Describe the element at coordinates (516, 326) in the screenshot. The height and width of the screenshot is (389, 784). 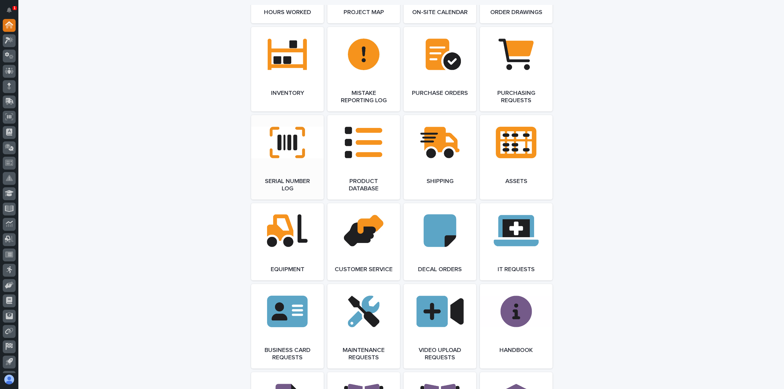
I see `a: Handbook` at that location.